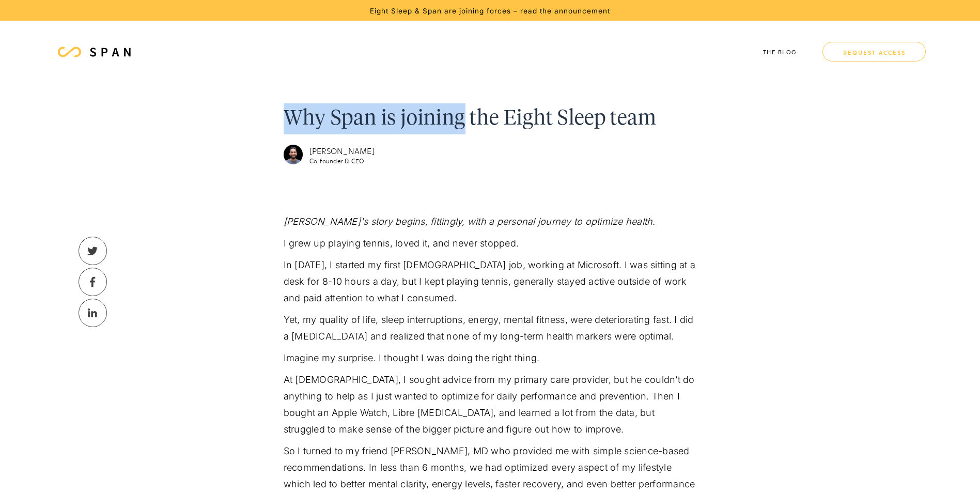  What do you see at coordinates (780, 51) in the screenshot?
I see `a: The Blog` at bounding box center [780, 51].